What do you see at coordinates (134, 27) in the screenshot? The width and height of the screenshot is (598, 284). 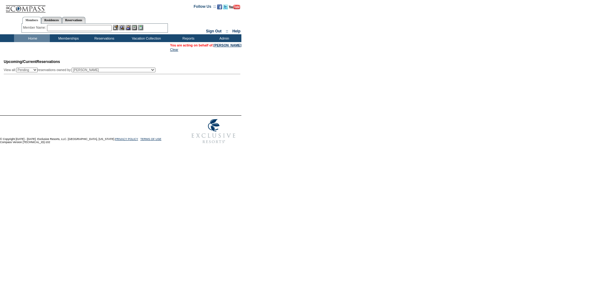 I see `img: Reservations` at bounding box center [134, 27].